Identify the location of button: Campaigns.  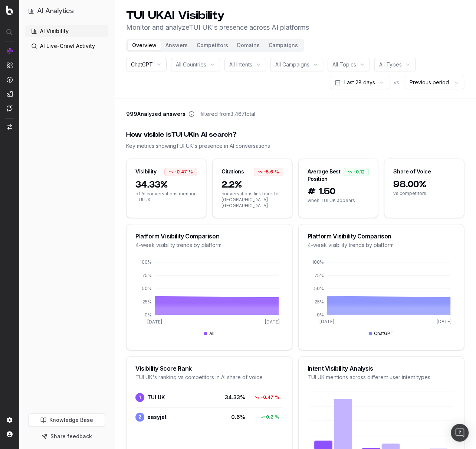
(283, 45).